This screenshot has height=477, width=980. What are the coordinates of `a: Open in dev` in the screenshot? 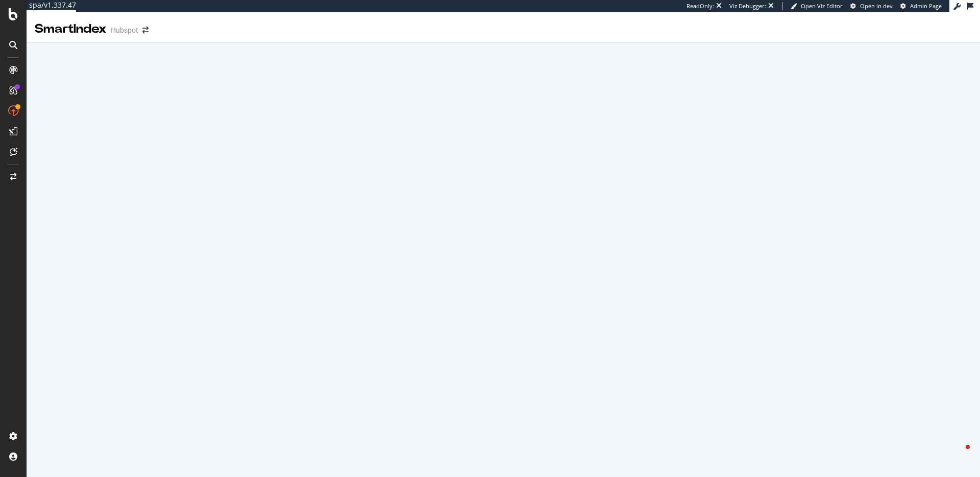 It's located at (871, 6).